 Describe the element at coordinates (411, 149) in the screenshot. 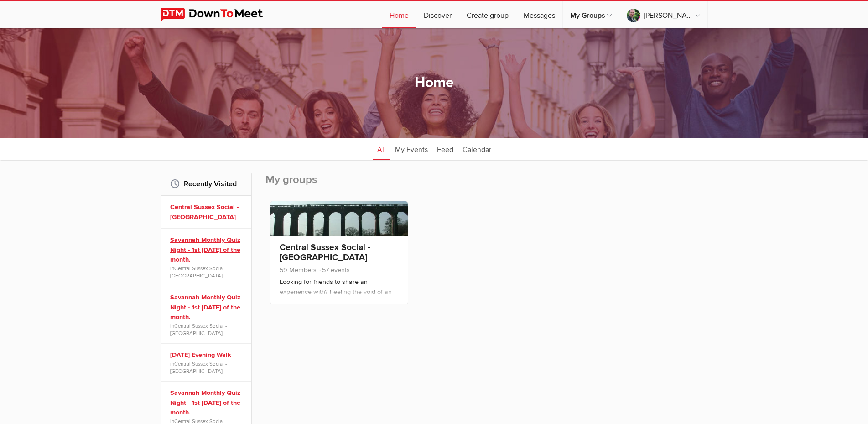

I see `a: My Events` at that location.